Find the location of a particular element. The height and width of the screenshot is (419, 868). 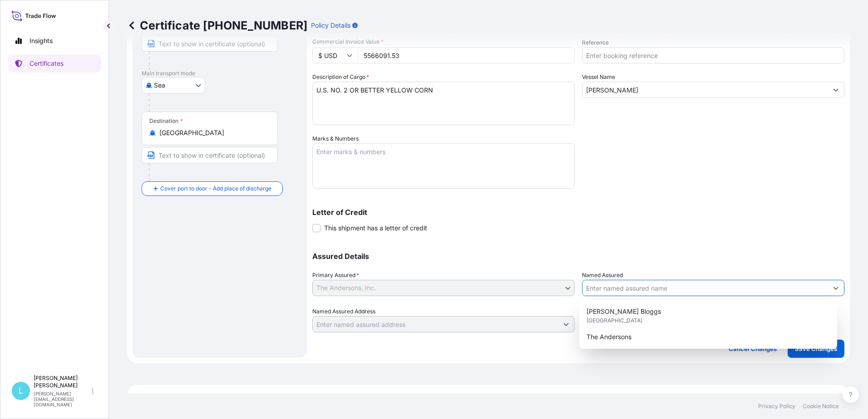

input: Assured Name is located at coordinates (705, 288).